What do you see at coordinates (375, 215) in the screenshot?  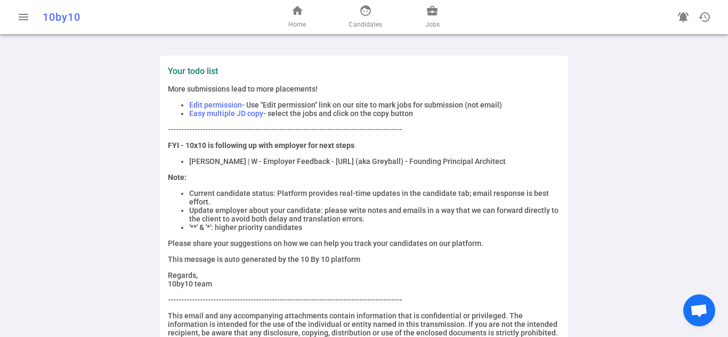 I see `li: Update employer about your candidate: please write notes and emails in a way that we can forward ...` at bounding box center [375, 215].